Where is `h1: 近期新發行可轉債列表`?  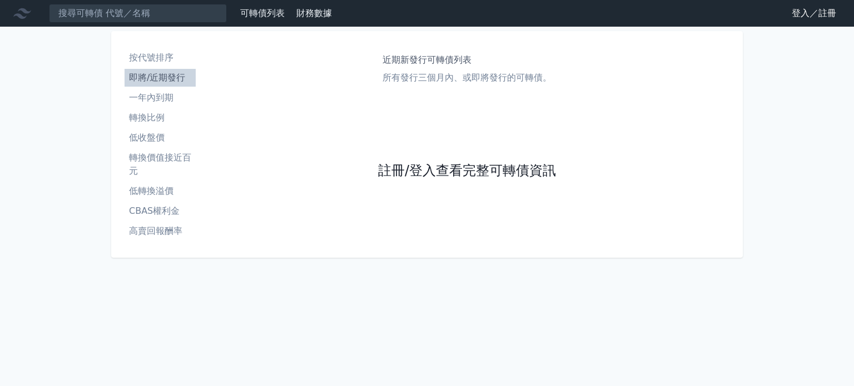
h1: 近期新發行可轉債列表 is located at coordinates (467, 60).